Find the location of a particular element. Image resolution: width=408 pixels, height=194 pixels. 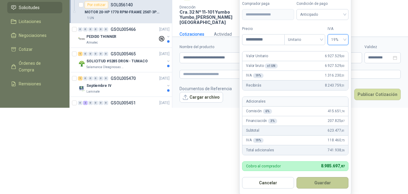

p: PEDIDO THINNER is located at coordinates (101, 37).